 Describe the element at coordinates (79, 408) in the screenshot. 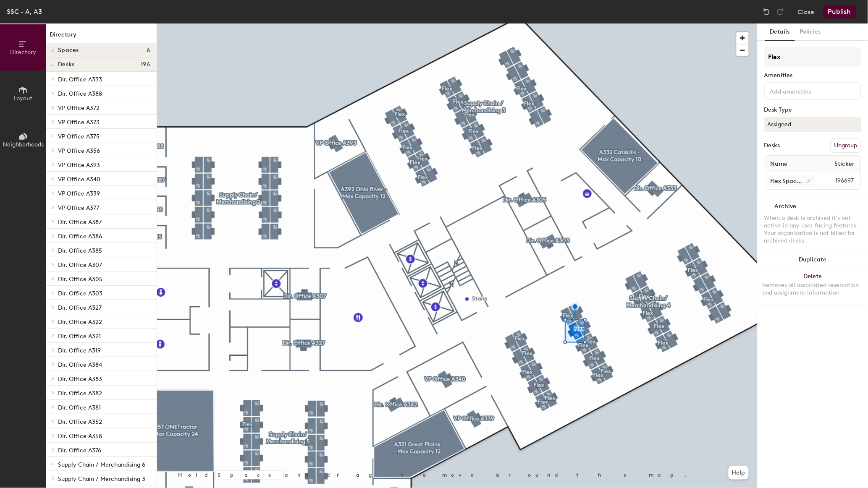

I see `span: Dir. Office A381` at that location.